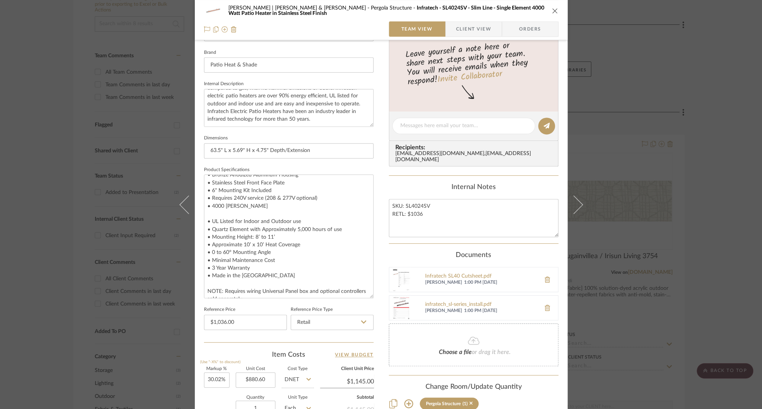 The width and height of the screenshot is (762, 409). I want to click on div: Leave yourself a note here or share next steps with your team. You will receive emails when they ..., so click(473, 63).